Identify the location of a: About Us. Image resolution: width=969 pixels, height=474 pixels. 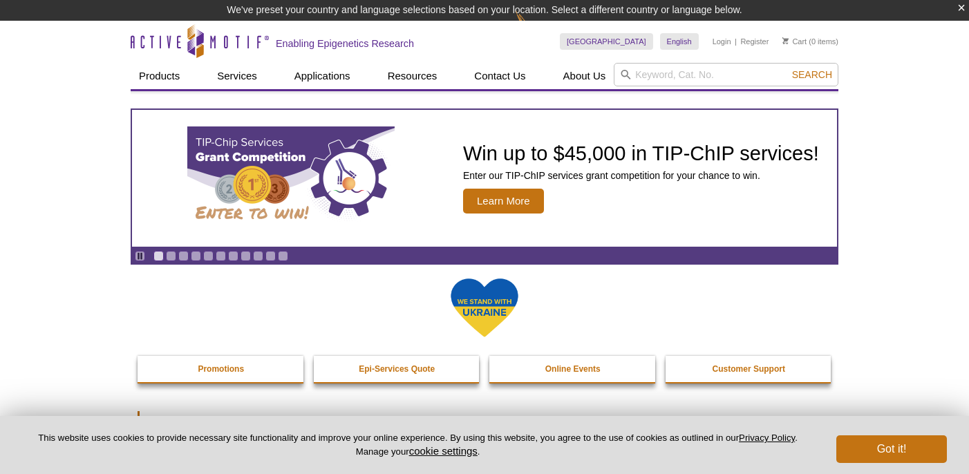
(584, 76).